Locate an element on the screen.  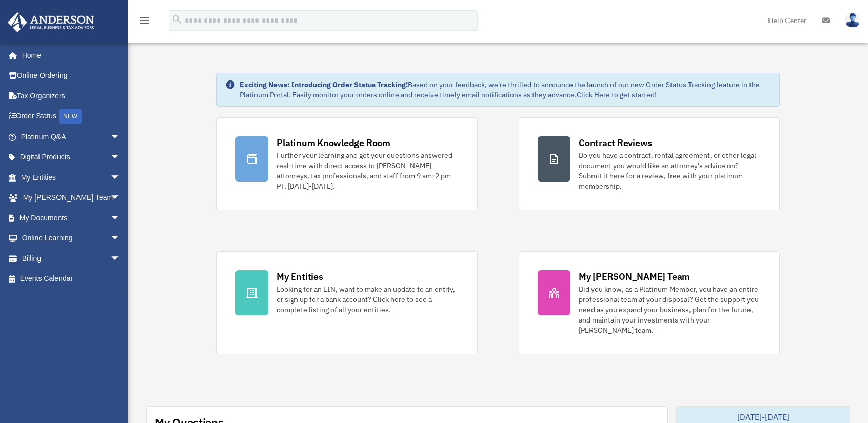
a: Digital Productsarrow_drop_down is located at coordinates (71, 157).